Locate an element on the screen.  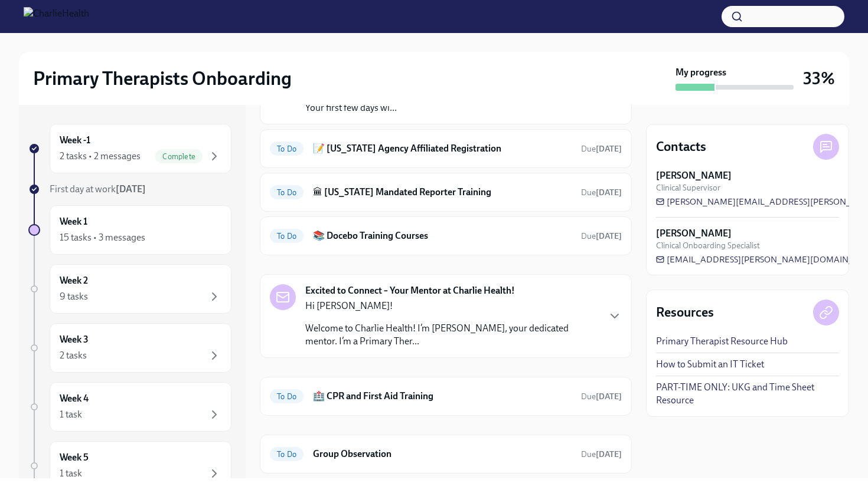
span: August 22nd, 2025 10:00 is located at coordinates (601, 193).